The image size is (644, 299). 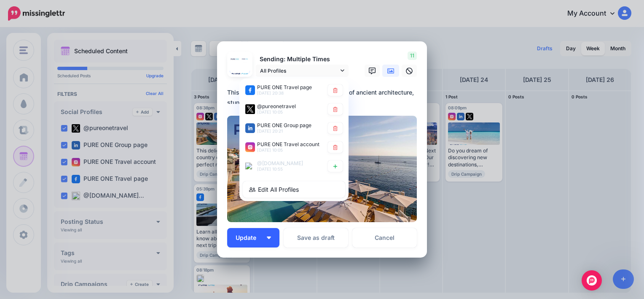 What do you see at coordinates (299, 71) in the screenshot?
I see `span: All Profiles` at bounding box center [299, 71].